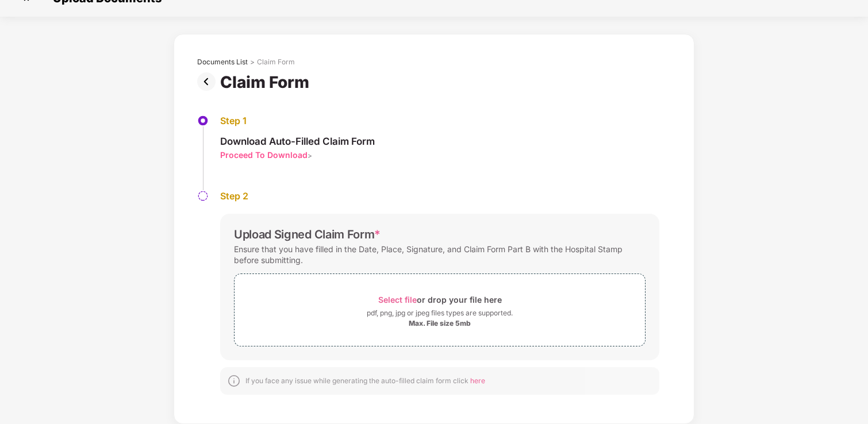  What do you see at coordinates (234, 381) in the screenshot?
I see `img: svg+xml;base64,PHN2ZyBpZD0iSW5mb18tXzMyeDMyIiBkYXRhLW5hbWU9IkluZm8gLSAzMngzMiIgeG1sbnM9Imh0dHA6Ly...` at bounding box center [234, 381].